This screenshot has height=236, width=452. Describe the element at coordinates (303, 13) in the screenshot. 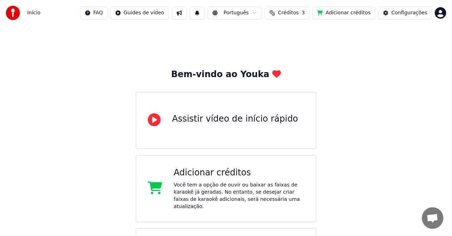

I see `span: 3` at that location.